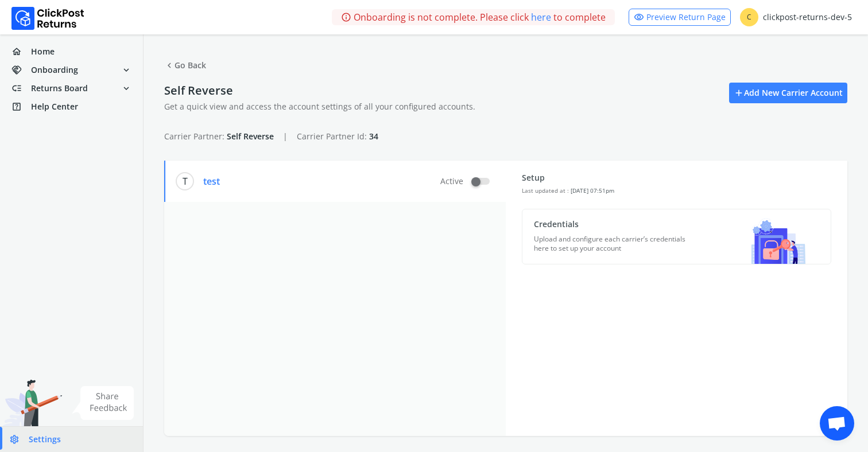 The image size is (868, 452). What do you see at coordinates (19, 440) in the screenshot?
I see `span: settings` at bounding box center [19, 440].